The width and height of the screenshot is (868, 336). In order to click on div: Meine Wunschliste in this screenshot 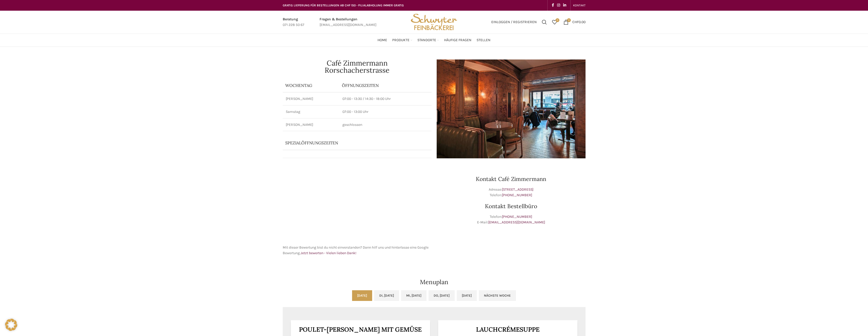, I will do `click(554, 22)`.